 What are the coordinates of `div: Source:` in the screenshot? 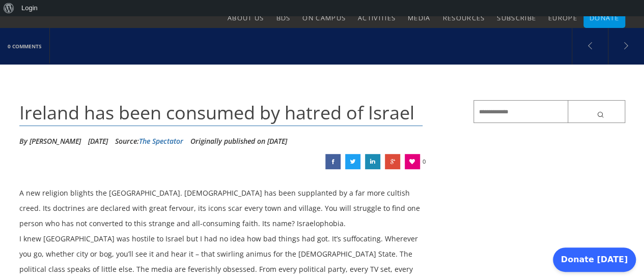 It's located at (149, 142).